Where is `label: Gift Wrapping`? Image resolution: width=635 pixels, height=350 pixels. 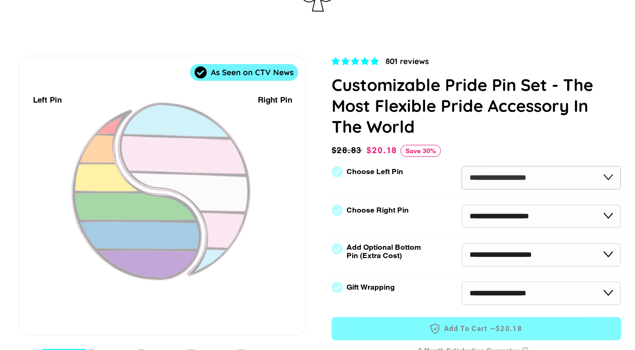 label: Gift Wrapping is located at coordinates (371, 288).